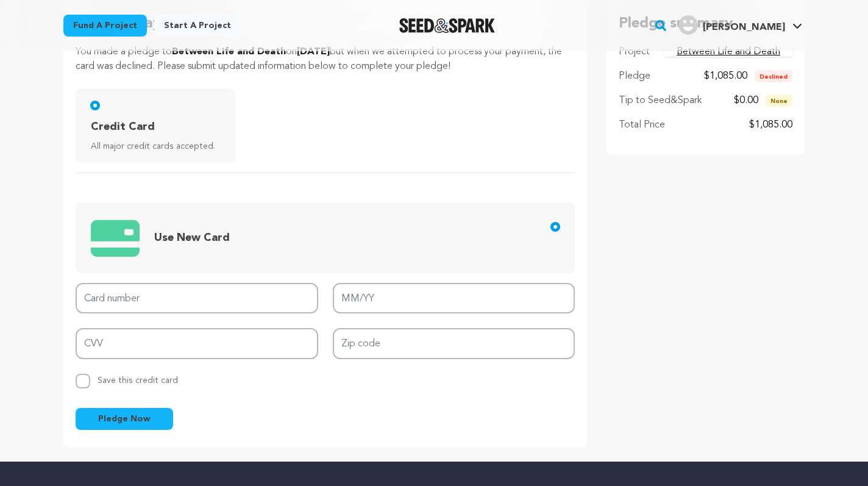 The width and height of the screenshot is (868, 486). What do you see at coordinates (197, 298) in the screenshot?
I see `input: Card number` at bounding box center [197, 298].